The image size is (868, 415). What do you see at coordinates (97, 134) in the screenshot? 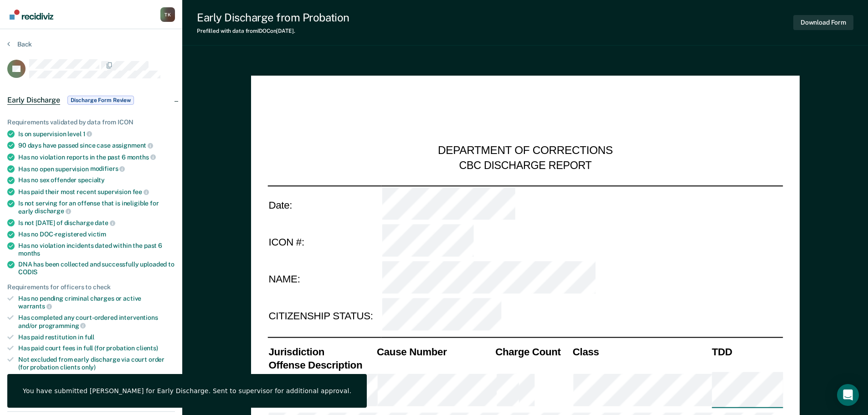
I see `div: Is on supervision level` at bounding box center [97, 134].